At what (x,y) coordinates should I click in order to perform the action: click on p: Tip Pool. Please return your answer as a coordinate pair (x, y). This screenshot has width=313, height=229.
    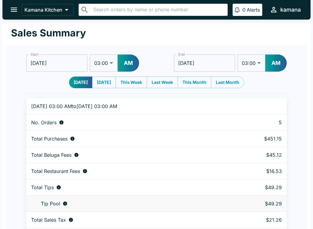
    Looking at the image, I should click on (50, 203).